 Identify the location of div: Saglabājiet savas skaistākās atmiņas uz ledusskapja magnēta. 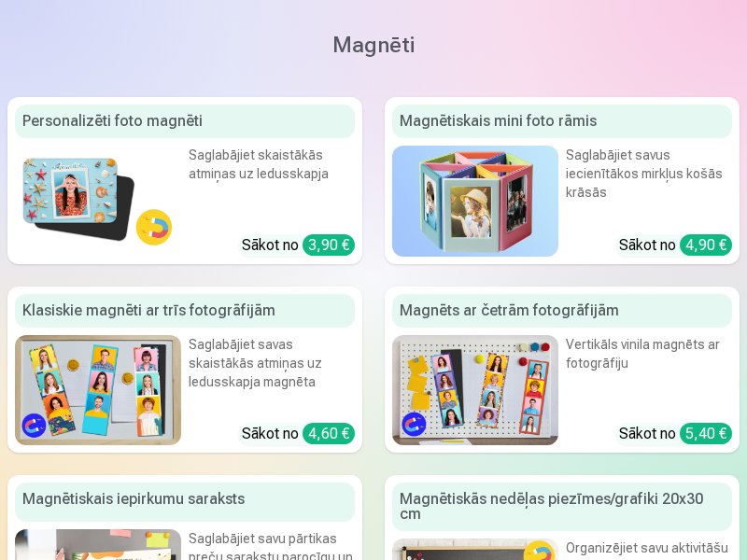
(272, 369).